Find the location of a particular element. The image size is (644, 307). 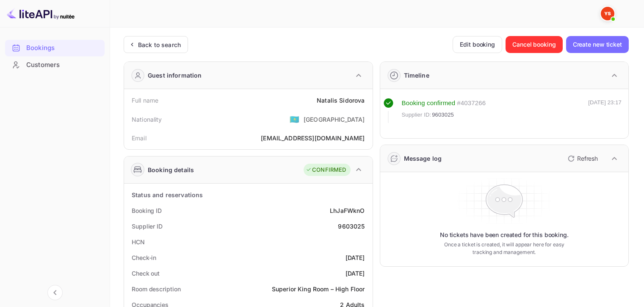

div: CONFIRMED is located at coordinates (325, 170).